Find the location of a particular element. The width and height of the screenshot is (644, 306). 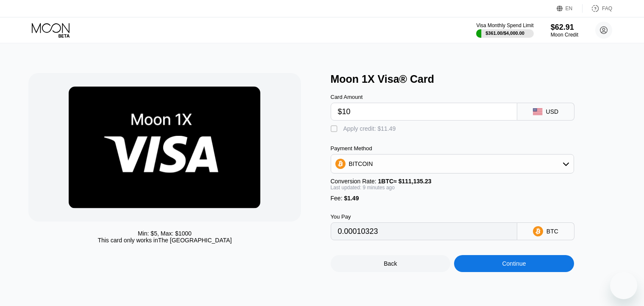

div: $361.00 / $4,000.00 is located at coordinates (505, 33).